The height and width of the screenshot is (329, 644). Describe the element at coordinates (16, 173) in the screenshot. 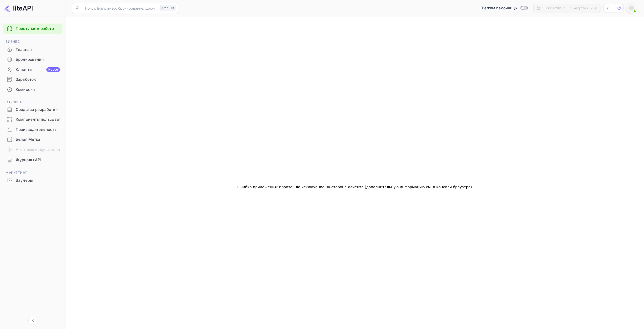

I see `ya-tr-span: Маркетинг` at that location.